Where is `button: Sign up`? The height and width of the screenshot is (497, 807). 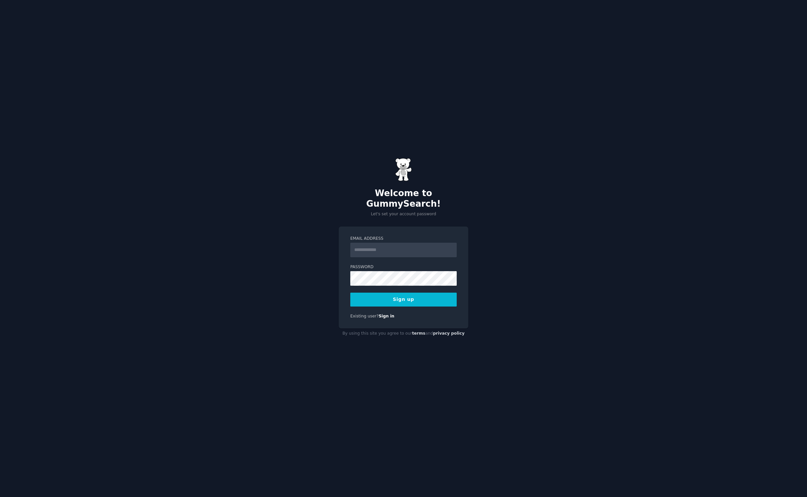
button: Sign up is located at coordinates (403, 299).